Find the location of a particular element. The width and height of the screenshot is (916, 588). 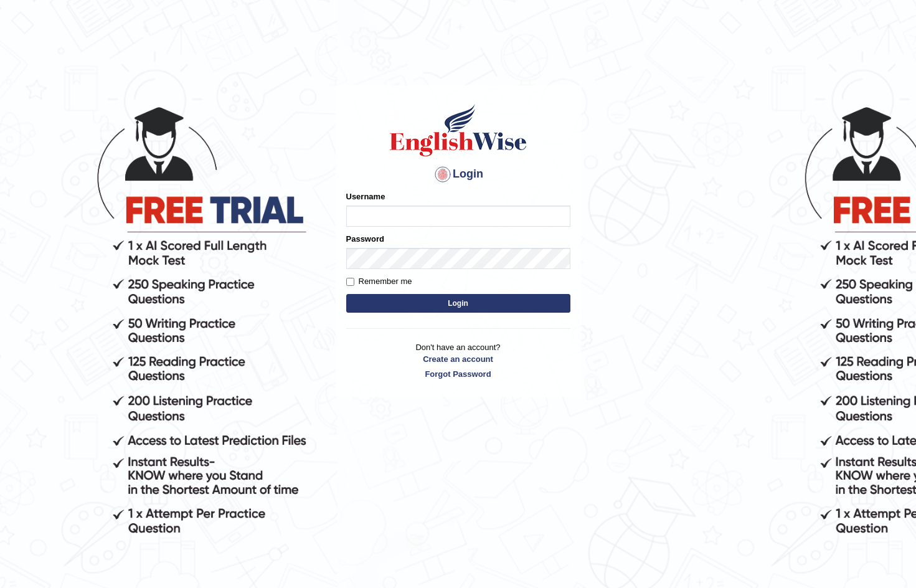

label: Remember me is located at coordinates (379, 281).